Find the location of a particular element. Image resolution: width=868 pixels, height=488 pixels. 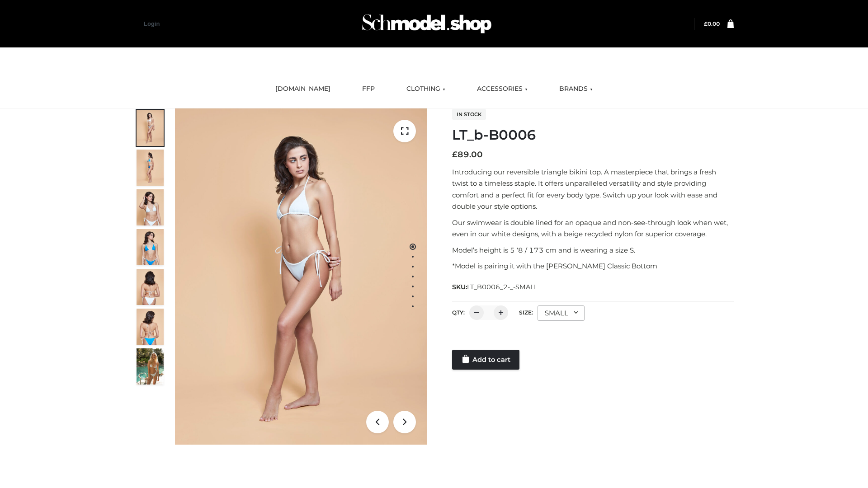

bdi: 0.00 is located at coordinates (712, 23).